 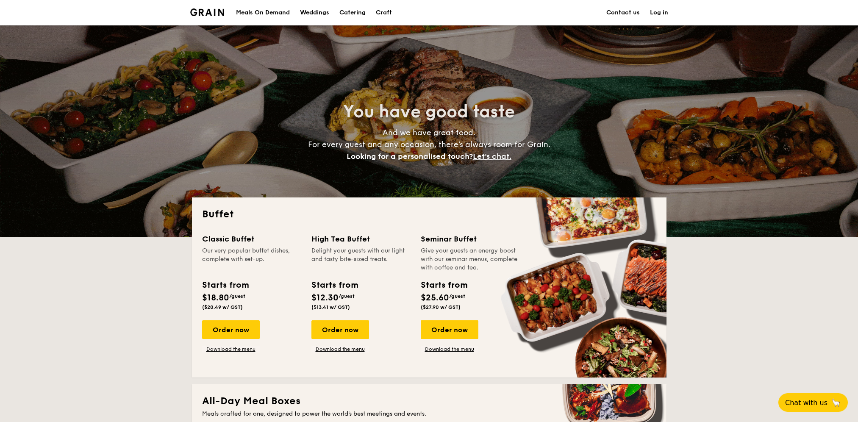 What do you see at coordinates (492, 156) in the screenshot?
I see `span: Let's chat.` at bounding box center [492, 156].